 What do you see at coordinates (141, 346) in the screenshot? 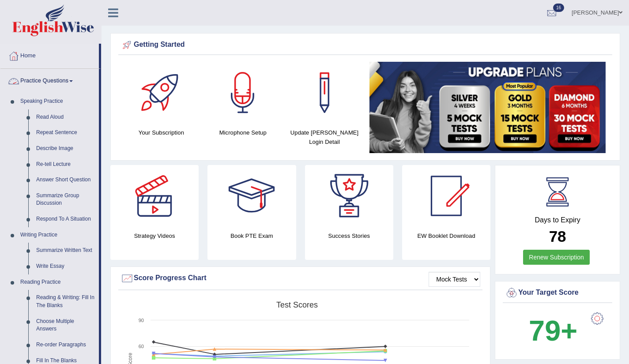
I see `text: 60` at bounding box center [141, 346].